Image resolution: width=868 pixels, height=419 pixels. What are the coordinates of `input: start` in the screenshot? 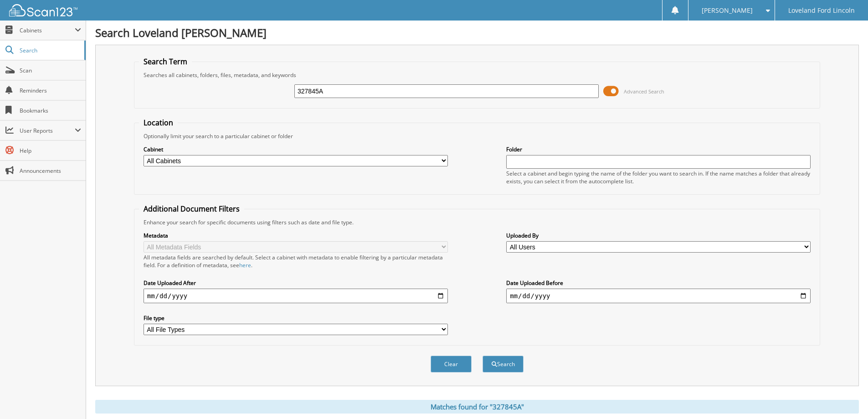 It's located at (296, 296).